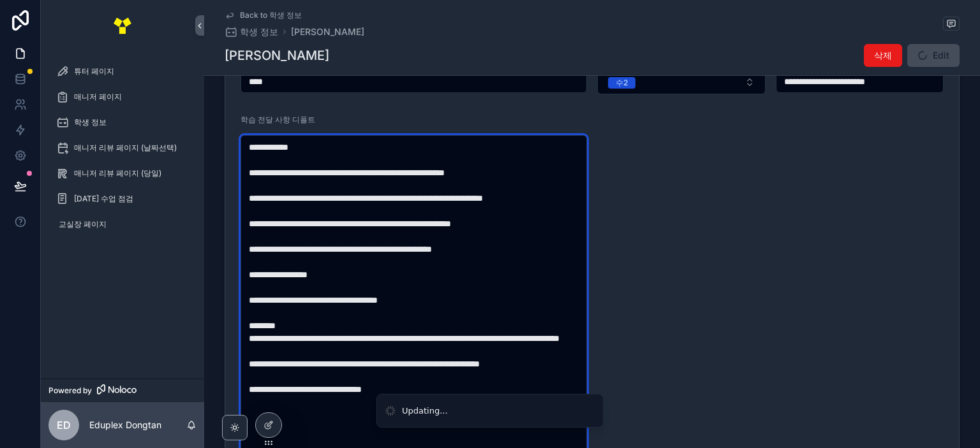  I want to click on button: 삭제, so click(883, 55).